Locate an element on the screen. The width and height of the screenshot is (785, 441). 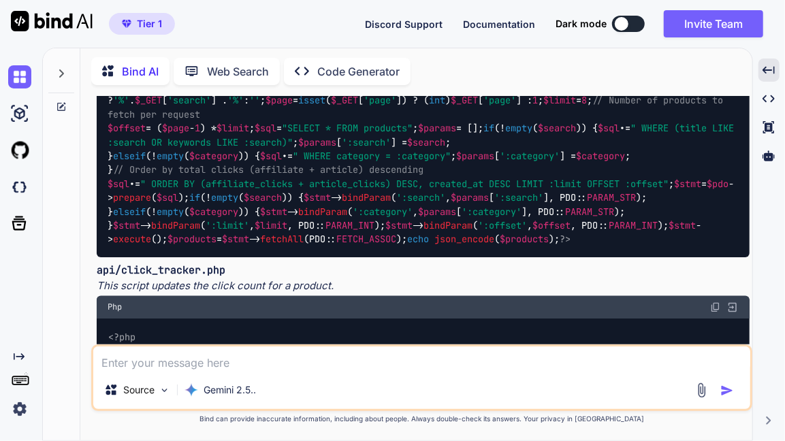
span: json_encode is located at coordinates (464, 240).